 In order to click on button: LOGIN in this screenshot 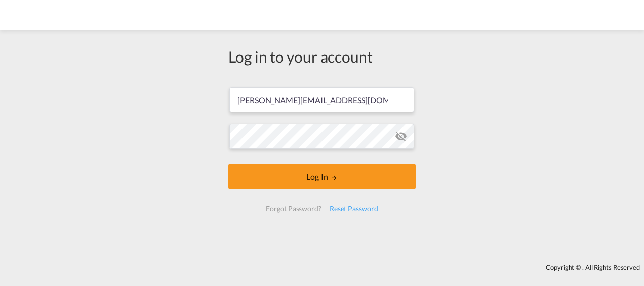, I will do `click(322, 177)`.